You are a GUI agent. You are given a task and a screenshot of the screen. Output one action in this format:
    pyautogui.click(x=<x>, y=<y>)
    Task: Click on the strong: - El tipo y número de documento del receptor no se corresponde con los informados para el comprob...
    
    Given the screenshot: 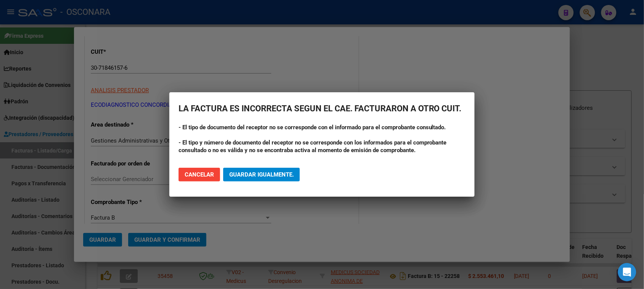 What is the action you would take?
    pyautogui.click(x=312, y=146)
    